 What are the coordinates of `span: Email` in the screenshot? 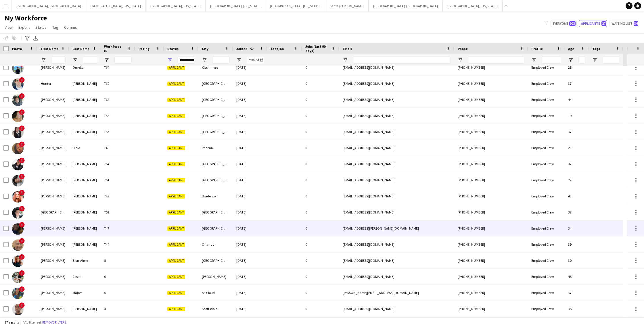 It's located at (347, 49).